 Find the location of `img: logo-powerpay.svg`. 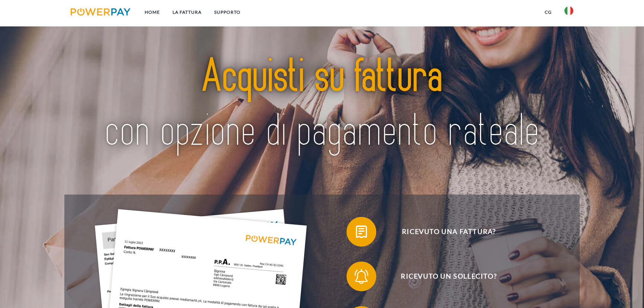

img: logo-powerpay.svg is located at coordinates (101, 12).